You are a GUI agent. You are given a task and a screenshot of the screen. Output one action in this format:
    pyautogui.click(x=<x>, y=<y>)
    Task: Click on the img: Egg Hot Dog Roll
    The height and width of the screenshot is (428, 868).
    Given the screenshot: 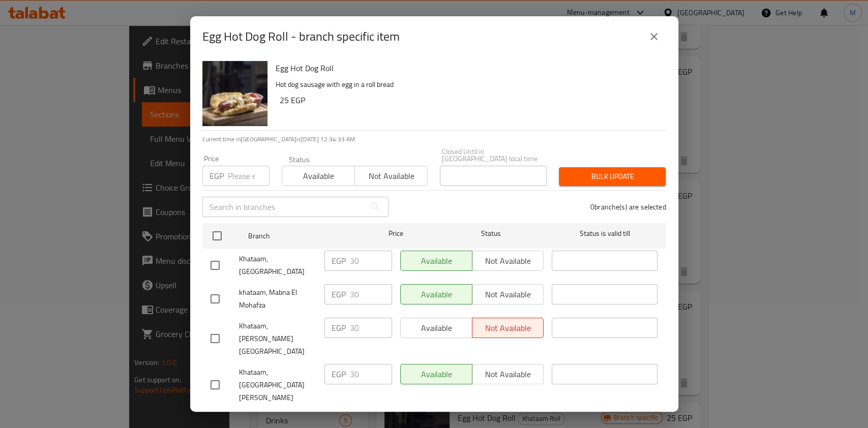 What is the action you would take?
    pyautogui.click(x=235, y=94)
    